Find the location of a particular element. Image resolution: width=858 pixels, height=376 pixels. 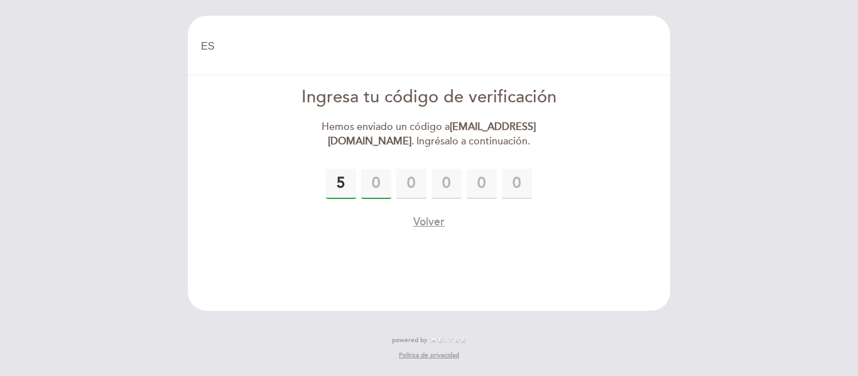

span: powered by is located at coordinates (409, 340).